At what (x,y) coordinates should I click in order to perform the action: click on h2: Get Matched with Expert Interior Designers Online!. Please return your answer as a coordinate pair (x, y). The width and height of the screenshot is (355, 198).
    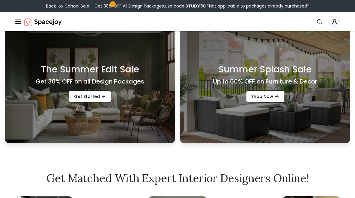
    Looking at the image, I should click on (178, 179).